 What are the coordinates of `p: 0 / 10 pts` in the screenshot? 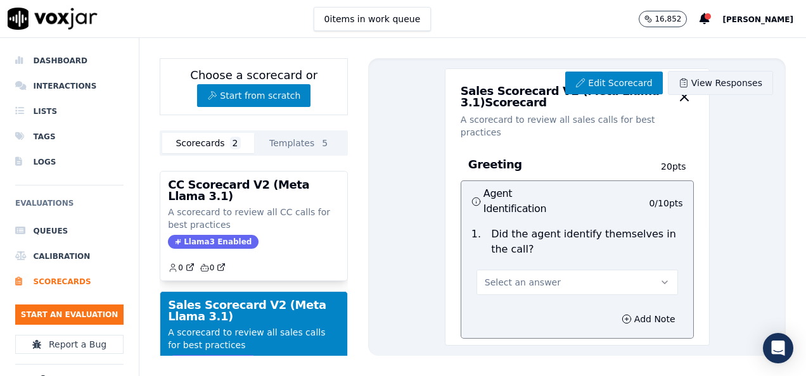 It's located at (665, 203).